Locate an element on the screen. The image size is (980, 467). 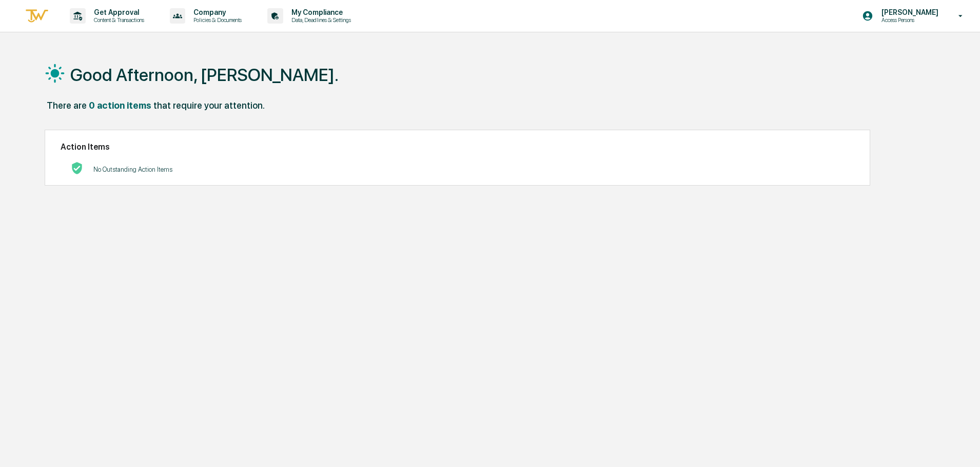
p: Content & Transactions is located at coordinates (118, 20).